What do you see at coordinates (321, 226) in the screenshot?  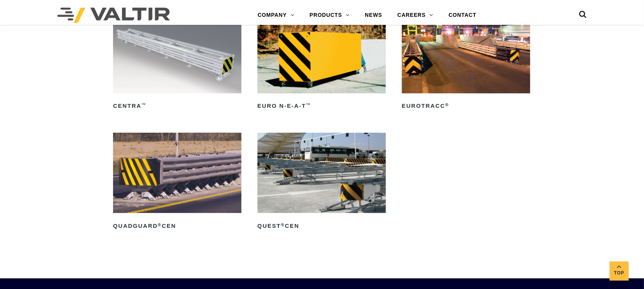 I see `h2: QUEST CEN` at bounding box center [321, 226].